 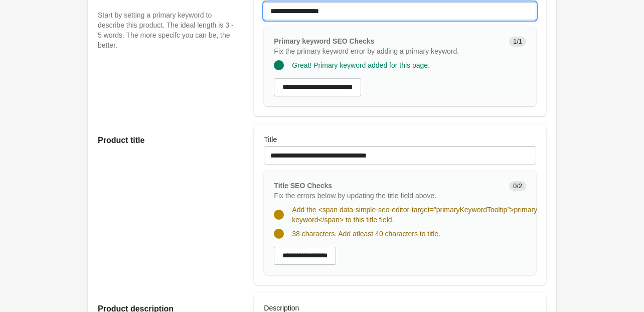 I want to click on h2: Product title, so click(x=165, y=140).